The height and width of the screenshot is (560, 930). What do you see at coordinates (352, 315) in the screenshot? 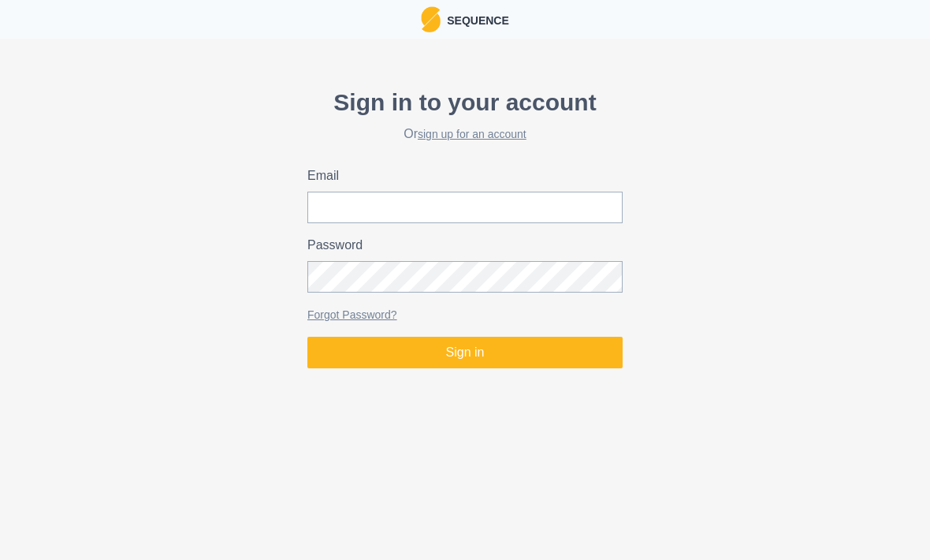
I see `a: Forgot Password?` at bounding box center [352, 315].